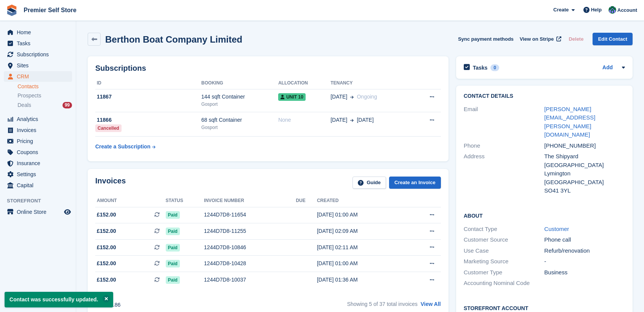 This screenshot has height=312, width=644. Describe the element at coordinates (306, 201) in the screenshot. I see `th: Due` at that location.